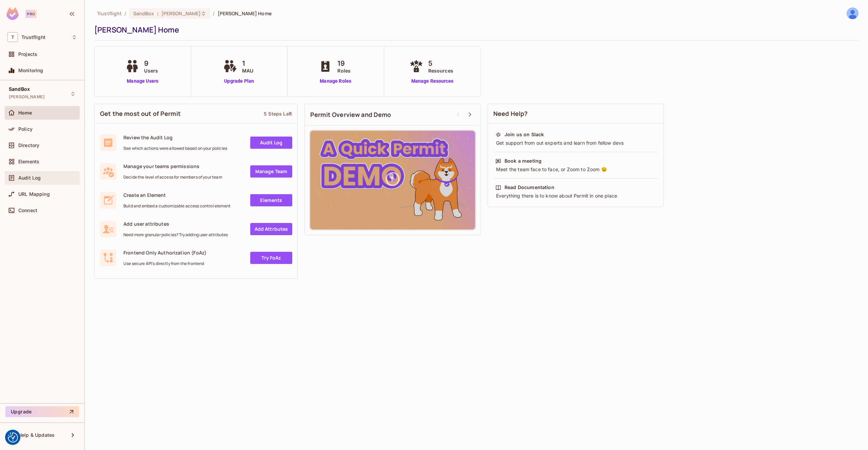 The width and height of the screenshot is (868, 450). What do you see at coordinates (852, 13) in the screenshot?
I see `img: James Duncan` at bounding box center [852, 13].